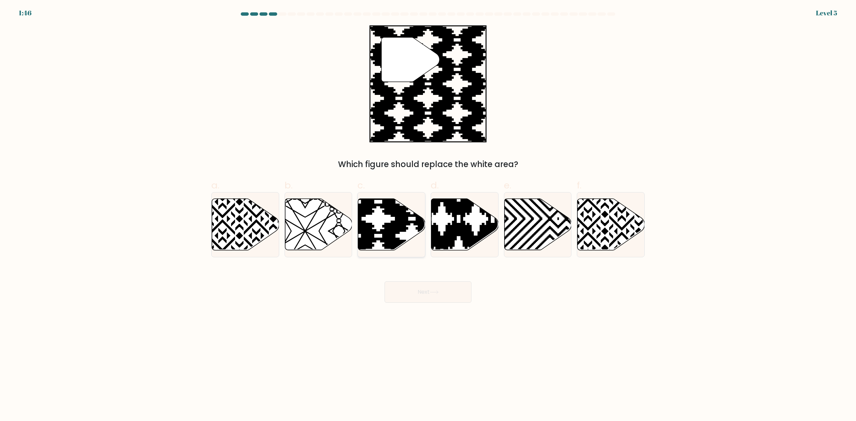 This screenshot has width=856, height=421. I want to click on div: 1:46, so click(25, 13).